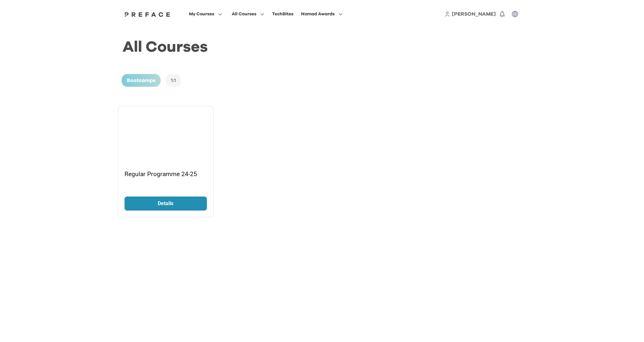  I want to click on button: My Courses, so click(206, 14).